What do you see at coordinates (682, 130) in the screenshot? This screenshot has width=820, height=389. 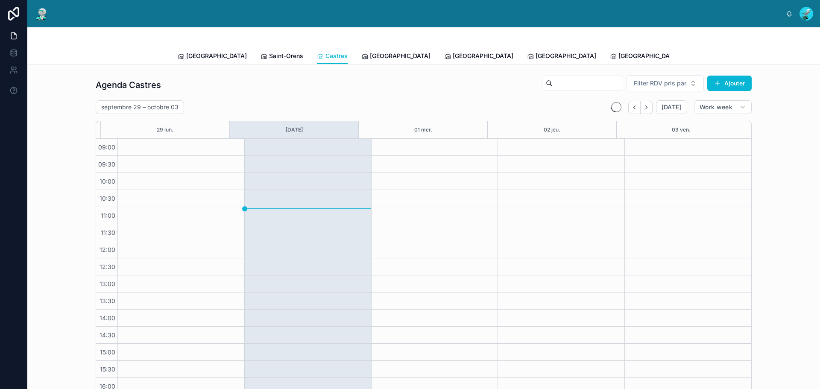 I see `button: 03 ven.` at bounding box center [682, 130].